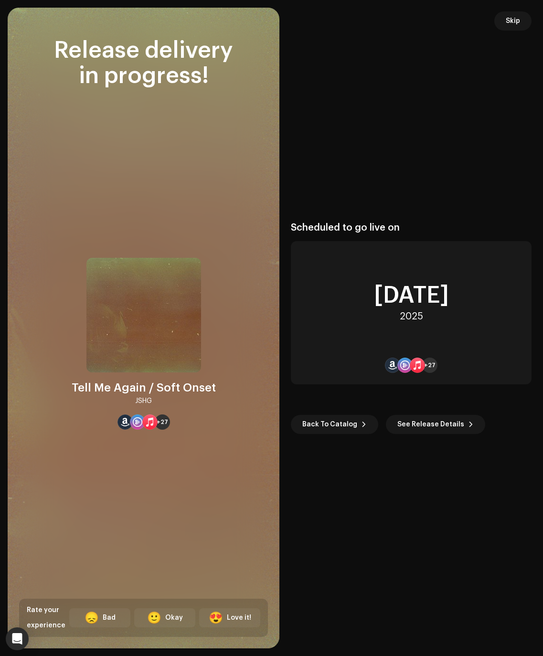 This screenshot has width=543, height=656. What do you see at coordinates (17, 639) in the screenshot?
I see `div: Open Intercom Messenger` at bounding box center [17, 639].